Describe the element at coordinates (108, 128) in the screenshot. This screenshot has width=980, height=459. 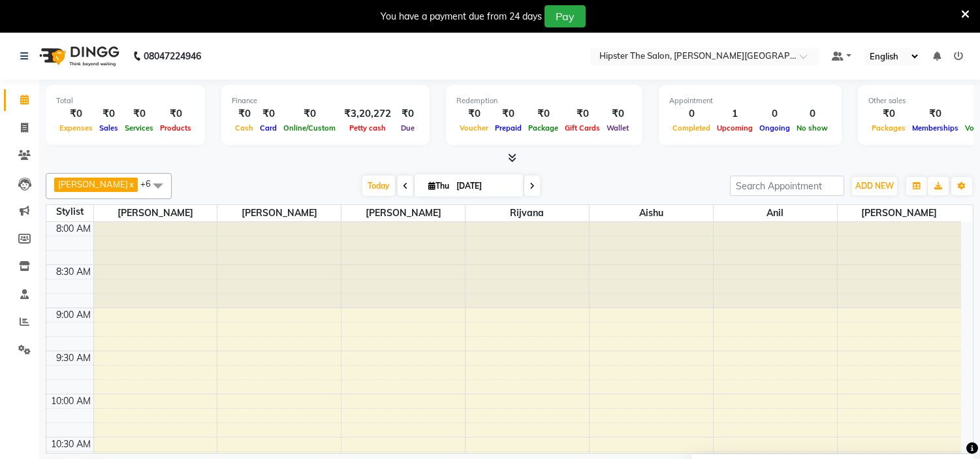
I see `span: Sales` at that location.